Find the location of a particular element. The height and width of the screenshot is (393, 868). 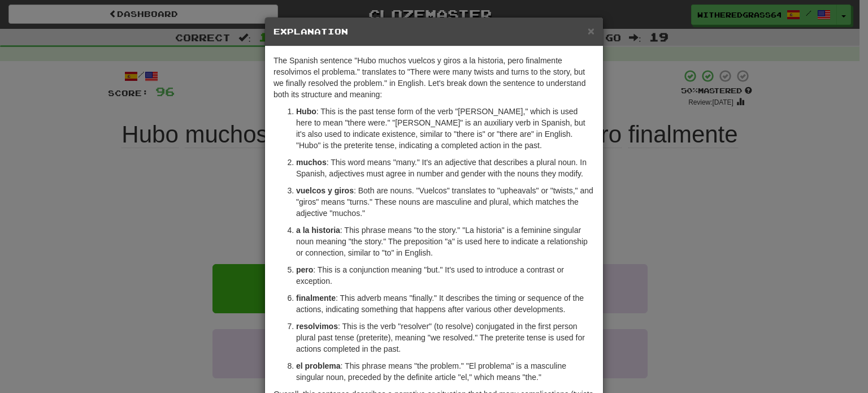

p: : This adverb means "finally." It describes the timing or sequence of the actions, indicating som... is located at coordinates (445, 304).